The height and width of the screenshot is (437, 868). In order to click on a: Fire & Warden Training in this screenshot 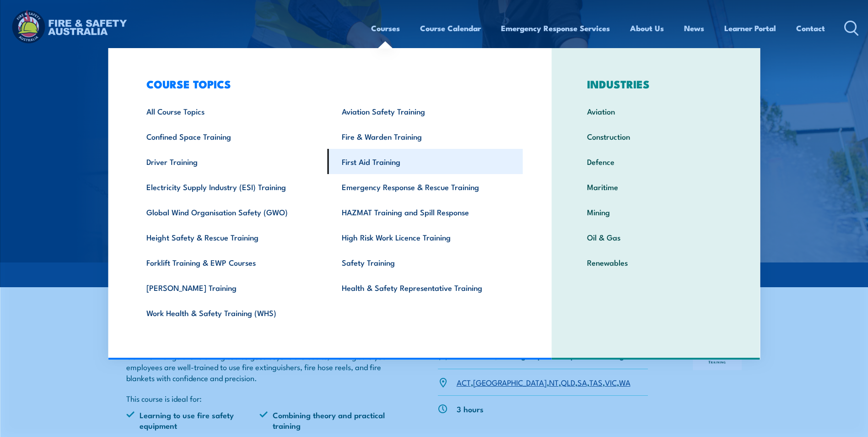, I will do `click(425, 136)`.